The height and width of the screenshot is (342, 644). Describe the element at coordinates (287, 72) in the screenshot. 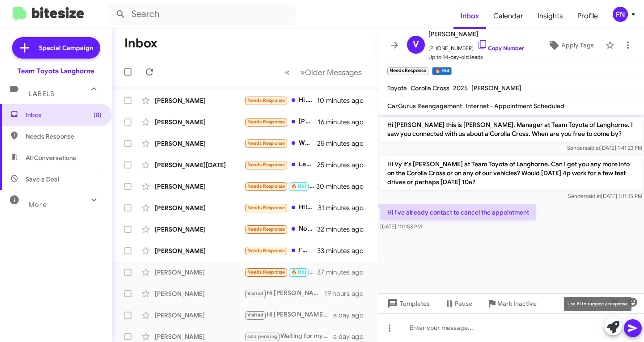

I see `button: Previous` at that location.